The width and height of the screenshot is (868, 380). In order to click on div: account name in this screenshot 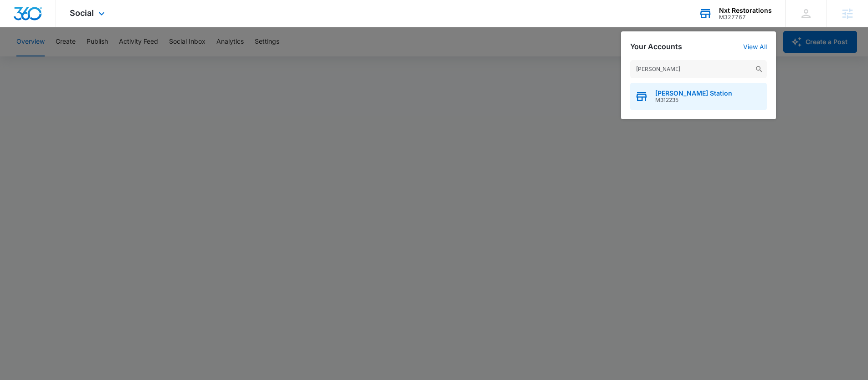, I will do `click(745, 10)`.